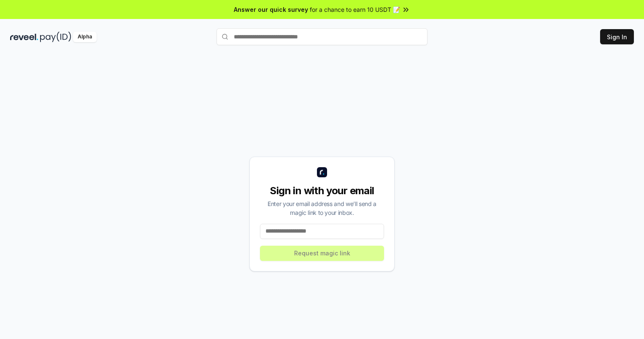 The image size is (644, 339). Describe the element at coordinates (617, 37) in the screenshot. I see `button: Sign In` at that location.